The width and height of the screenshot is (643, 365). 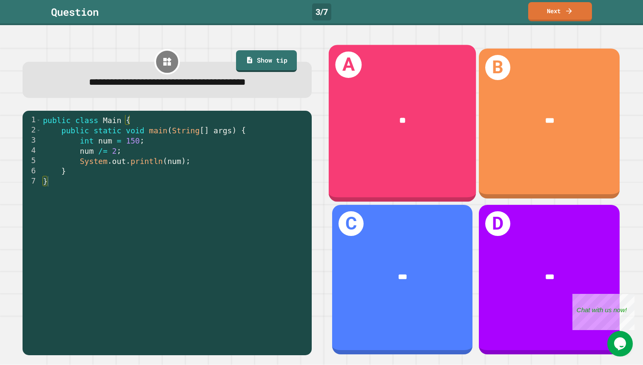 What do you see at coordinates (32, 161) in the screenshot?
I see `div: 5` at bounding box center [32, 161].